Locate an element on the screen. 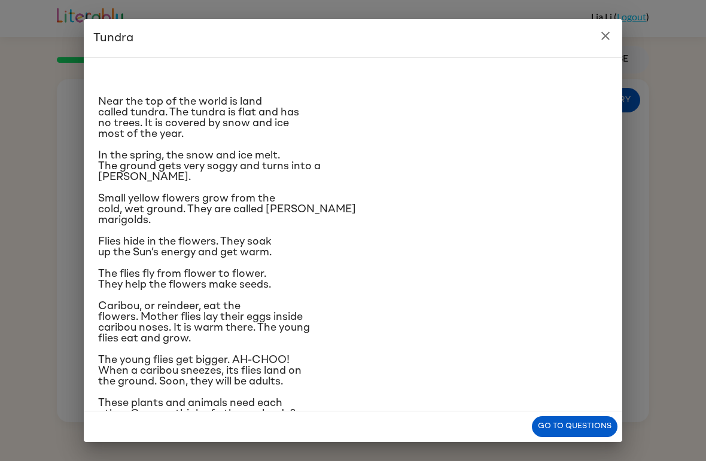 This screenshot has width=706, height=461. span: The young flies get bigger. AH-CHOO! When a caribou sneezes, its flies land on the ground. Soon, ... is located at coordinates (200, 371).